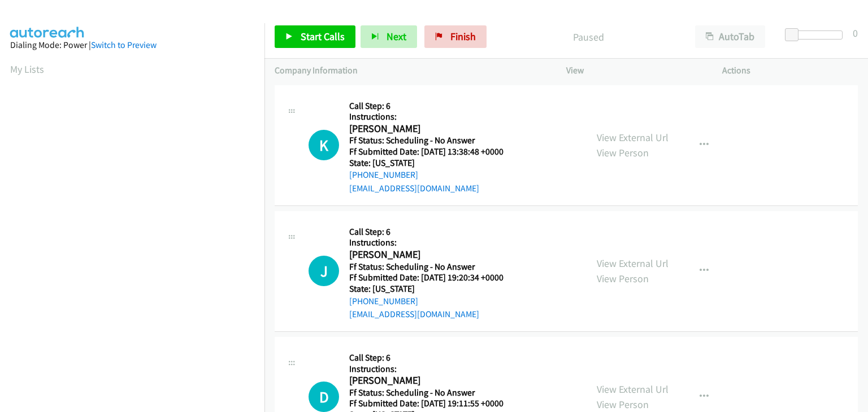 This screenshot has height=412, width=868. Describe the element at coordinates (324, 397) in the screenshot. I see `h1: D` at that location.